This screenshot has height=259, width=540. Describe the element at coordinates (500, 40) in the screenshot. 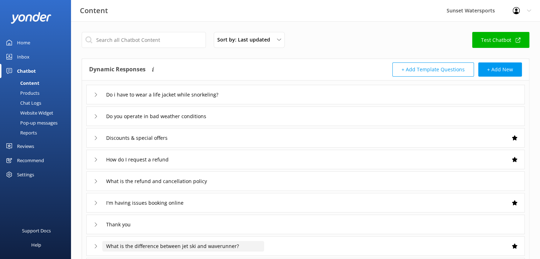

I see `a: Test Chatbot` at that location.